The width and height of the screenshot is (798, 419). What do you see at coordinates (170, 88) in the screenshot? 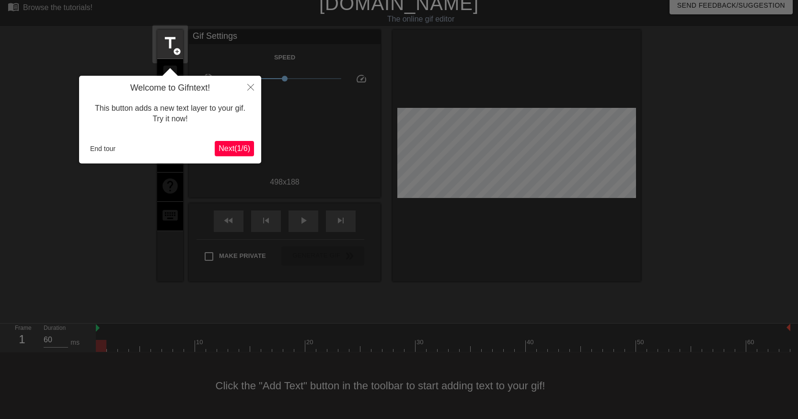
I see `h4: Welcome to Gifntext!` at bounding box center [170, 88].